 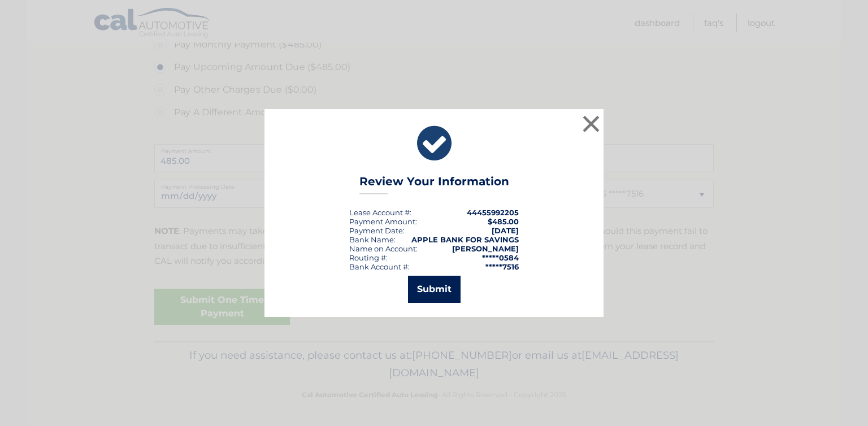 What do you see at coordinates (376, 231) in the screenshot?
I see `span: Payment Date` at bounding box center [376, 231].